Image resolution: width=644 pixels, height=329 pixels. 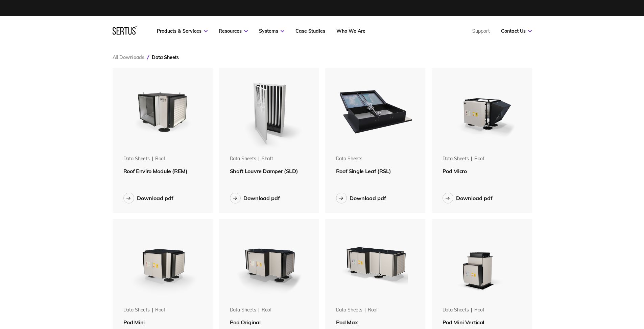 I want to click on div: shaft, so click(x=267, y=159).